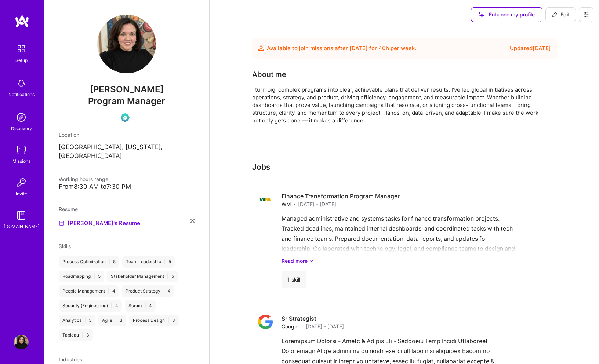 This screenshot has width=599, height=364. What do you see at coordinates (22, 129) in the screenshot?
I see `div: Discovery` at bounding box center [22, 129].